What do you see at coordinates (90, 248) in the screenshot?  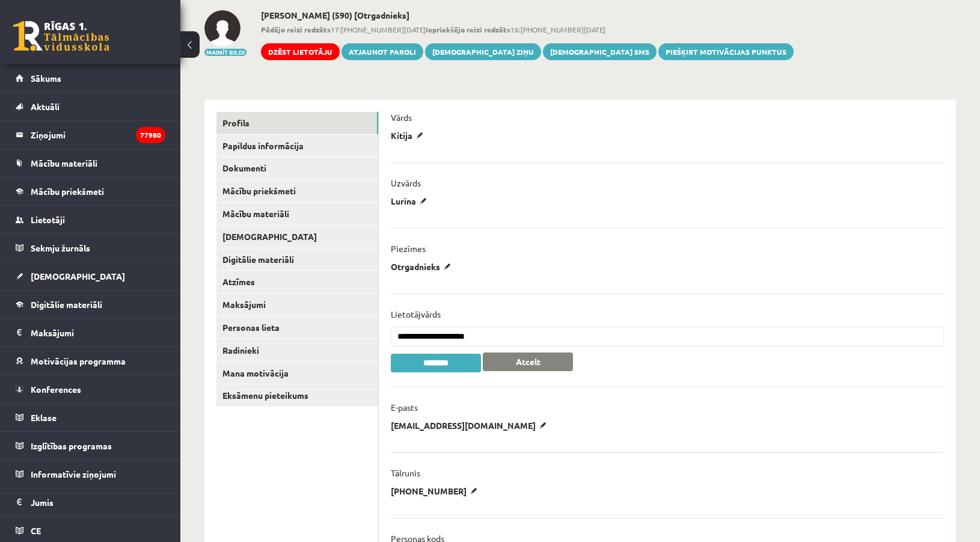 I see `a: Sekmju žurnāls` at bounding box center [90, 248].